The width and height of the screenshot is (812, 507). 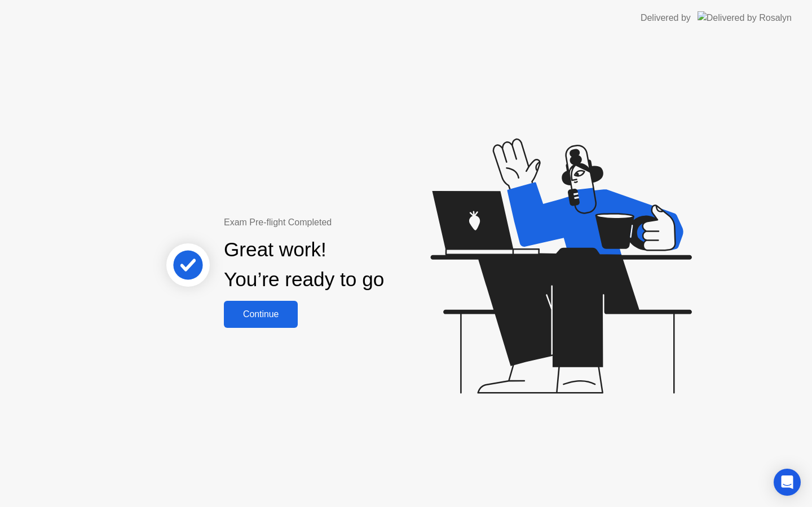 I want to click on img: Delivered by Rosalyn, so click(x=744, y=18).